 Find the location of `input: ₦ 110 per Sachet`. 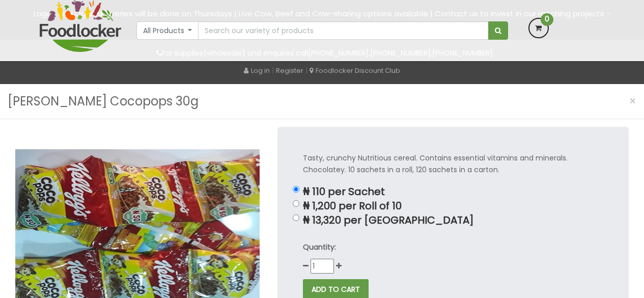

input: ₦ 110 per Sachet is located at coordinates (296, 189).